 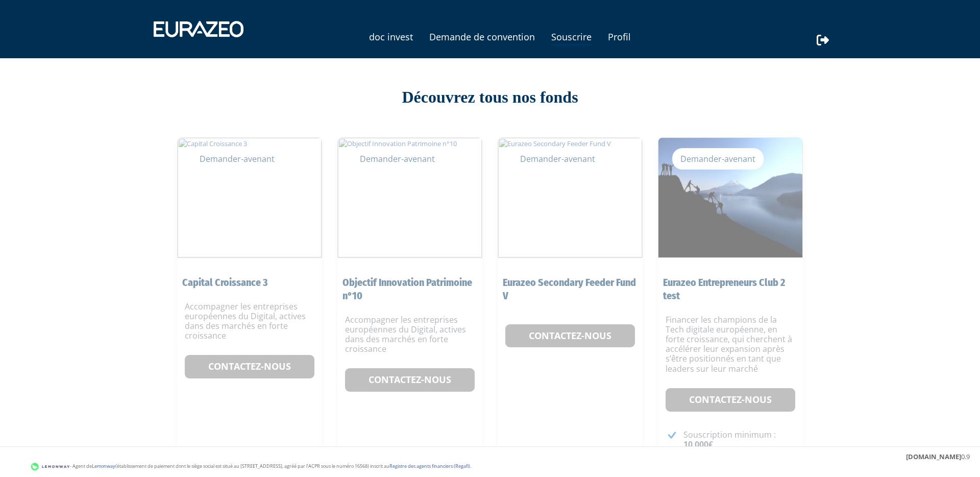 I want to click on a: Profil, so click(x=619, y=37).